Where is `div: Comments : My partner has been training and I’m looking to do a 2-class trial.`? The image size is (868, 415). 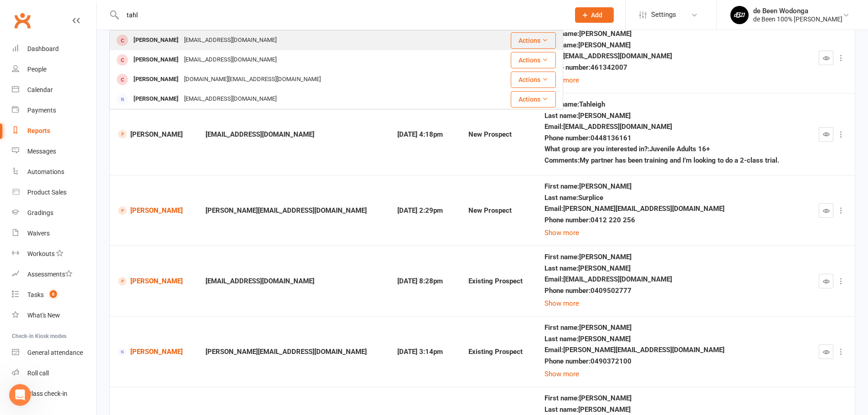
div: Comments : My partner has been training and I’m looking to do a 2-class trial. is located at coordinates (672, 161).